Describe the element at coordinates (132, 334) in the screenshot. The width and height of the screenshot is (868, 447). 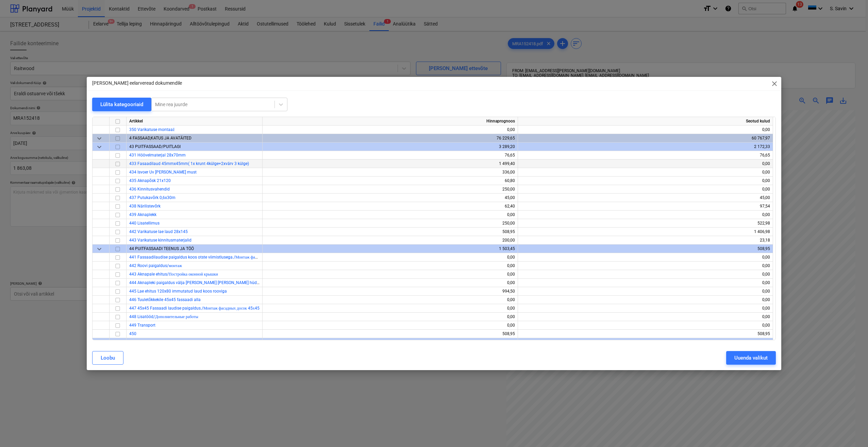
I see `a: 450` at that location.